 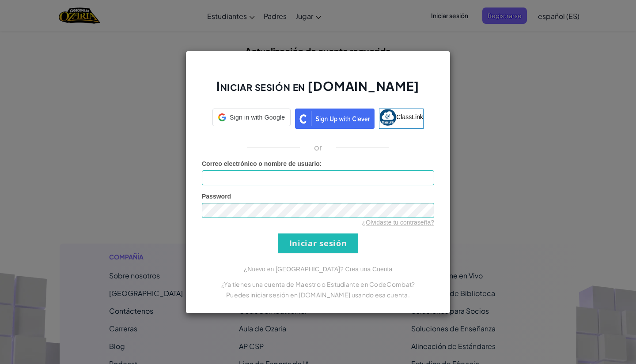 What do you see at coordinates (251, 117) in the screenshot?
I see `div: Sign in with Google` at bounding box center [251, 117].